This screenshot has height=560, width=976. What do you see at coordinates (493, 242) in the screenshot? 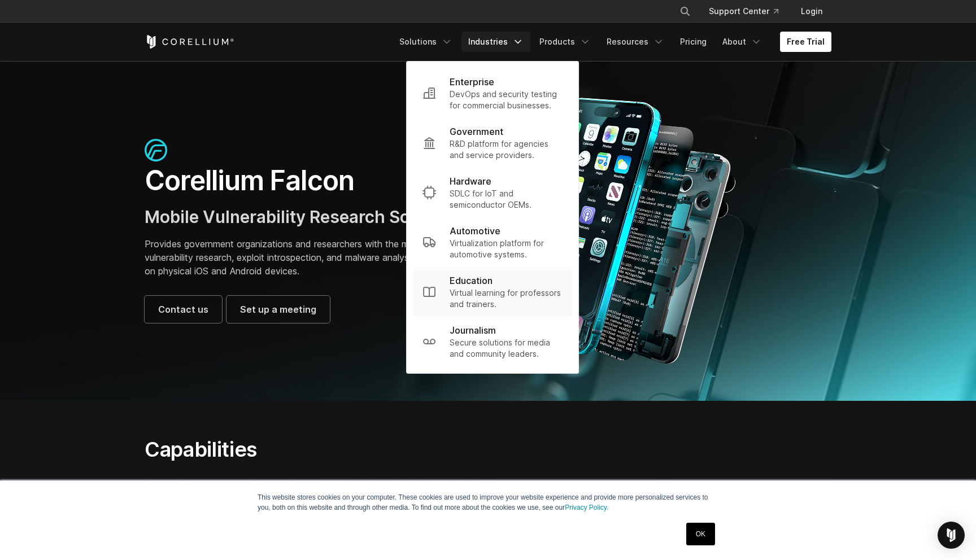
I see `a: Automotive Virtualization platform for automotive systems.` at bounding box center [493, 242].